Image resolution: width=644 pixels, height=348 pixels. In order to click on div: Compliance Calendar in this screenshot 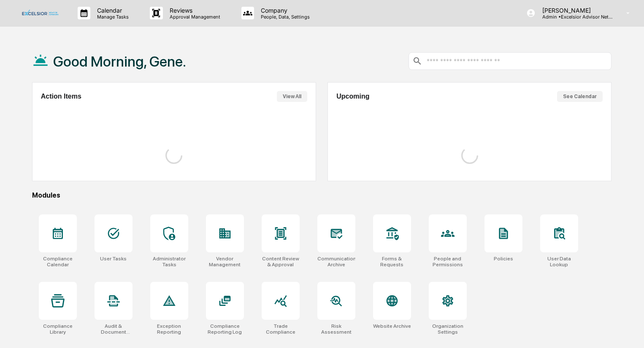, I will do `click(58, 262)`.